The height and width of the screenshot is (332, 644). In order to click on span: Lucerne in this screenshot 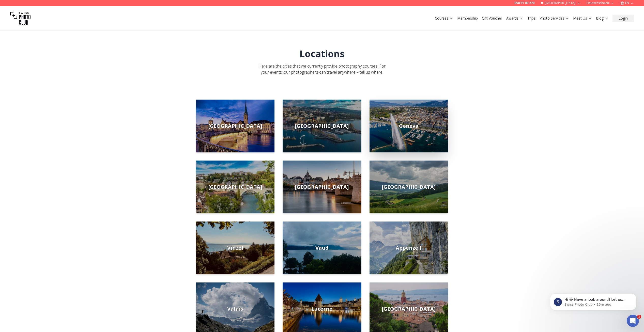, I will do `click(321, 309)`.